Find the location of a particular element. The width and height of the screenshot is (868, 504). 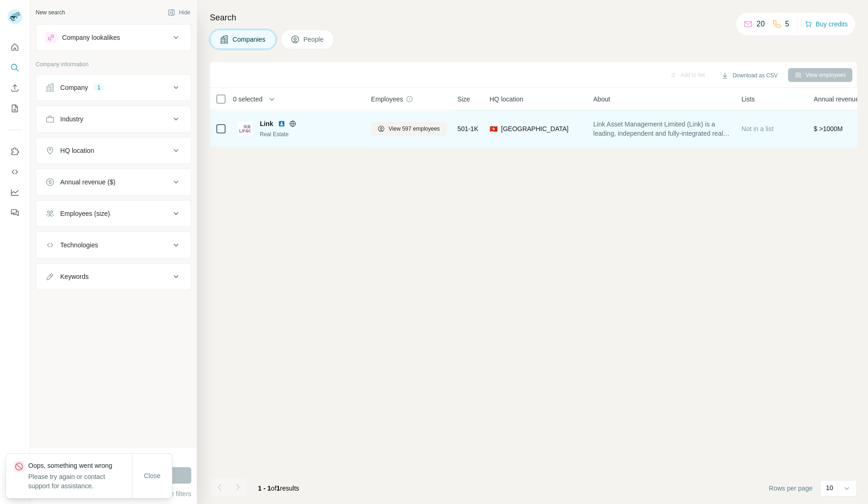

span: Rows per page is located at coordinates (790, 488).